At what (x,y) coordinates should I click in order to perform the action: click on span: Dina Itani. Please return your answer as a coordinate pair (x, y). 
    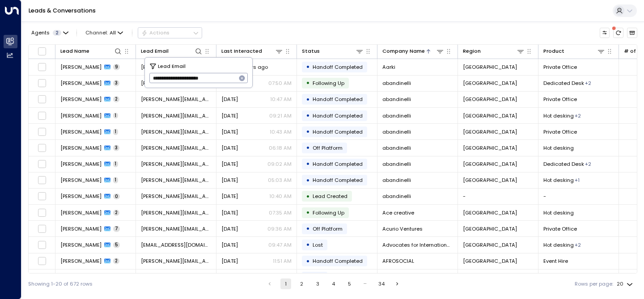
    Looking at the image, I should click on (81, 213).